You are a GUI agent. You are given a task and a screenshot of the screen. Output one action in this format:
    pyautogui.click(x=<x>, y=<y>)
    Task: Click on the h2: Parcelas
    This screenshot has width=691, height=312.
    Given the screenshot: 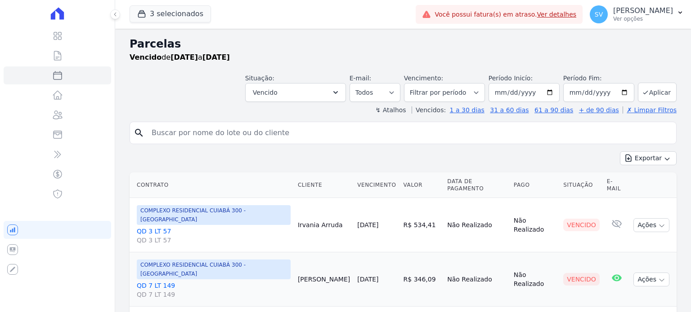 What is the action you would take?
    pyautogui.click(x=403, y=44)
    